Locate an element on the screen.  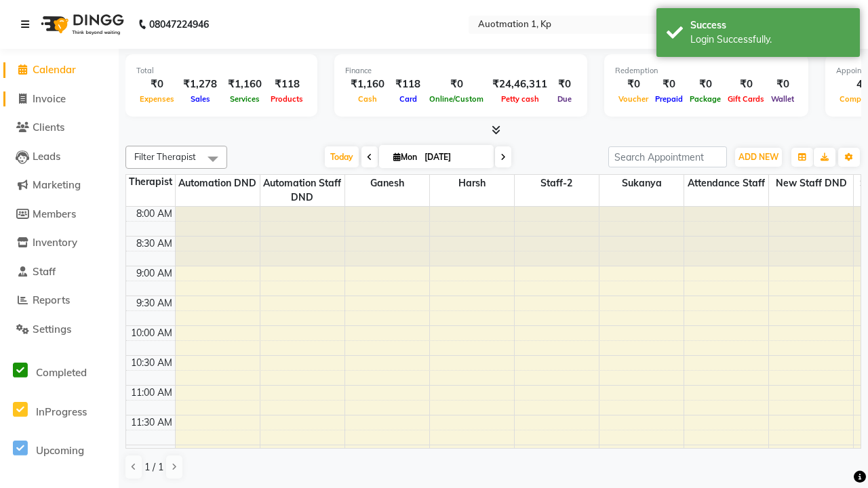
a: Clients is located at coordinates (59, 128).